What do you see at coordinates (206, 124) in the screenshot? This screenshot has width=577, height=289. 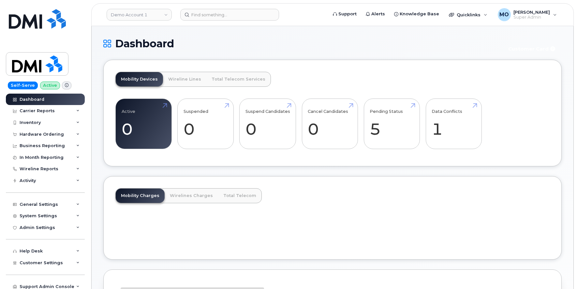 I see `a: Suspended 0` at bounding box center [206, 124].